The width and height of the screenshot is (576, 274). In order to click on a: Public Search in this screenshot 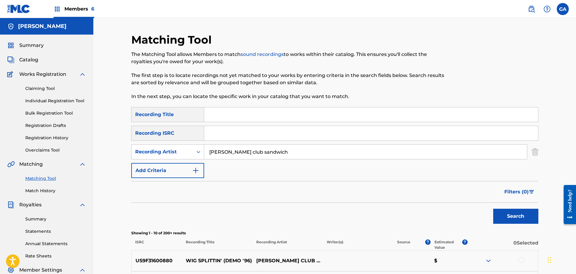, I will do `click(531, 9)`.